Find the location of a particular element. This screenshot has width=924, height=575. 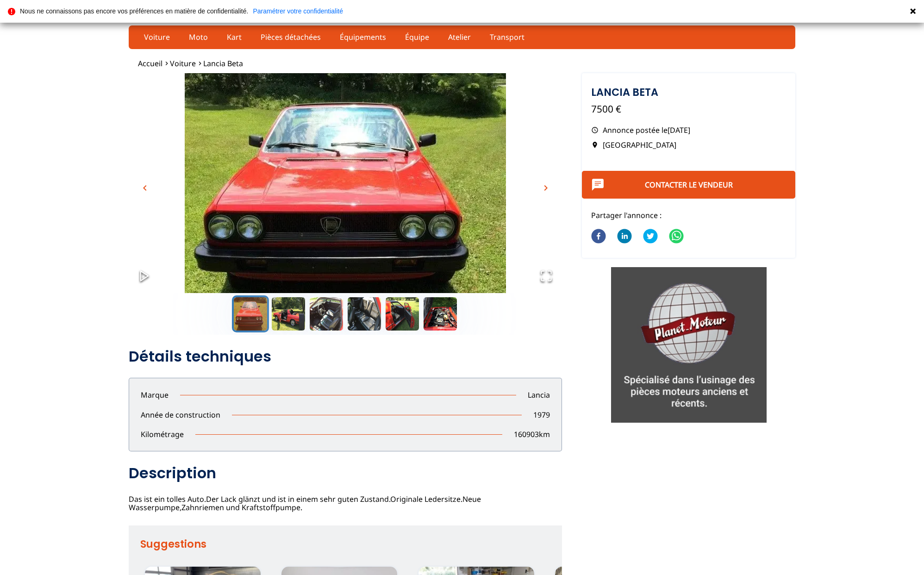

a: Paramétrer votre confidentialité is located at coordinates (298, 11).